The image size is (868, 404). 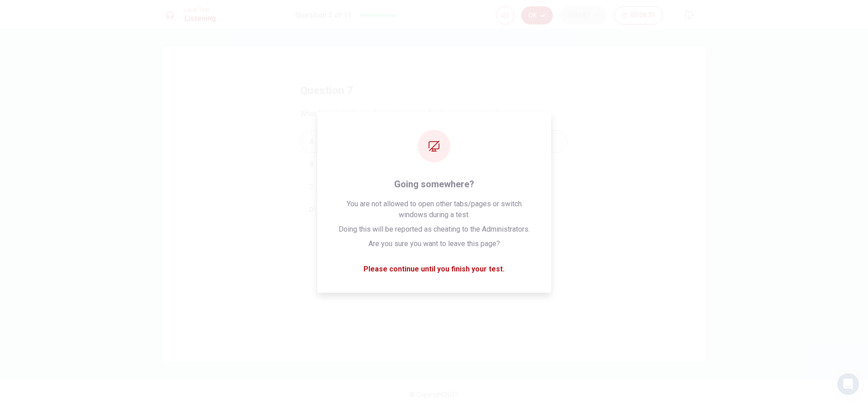 I want to click on button: AA written report., so click(x=434, y=142).